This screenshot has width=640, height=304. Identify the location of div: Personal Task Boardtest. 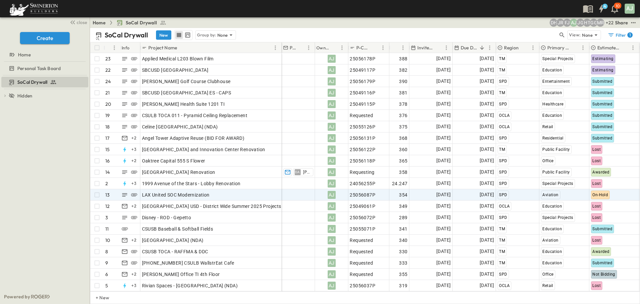
(45, 68).